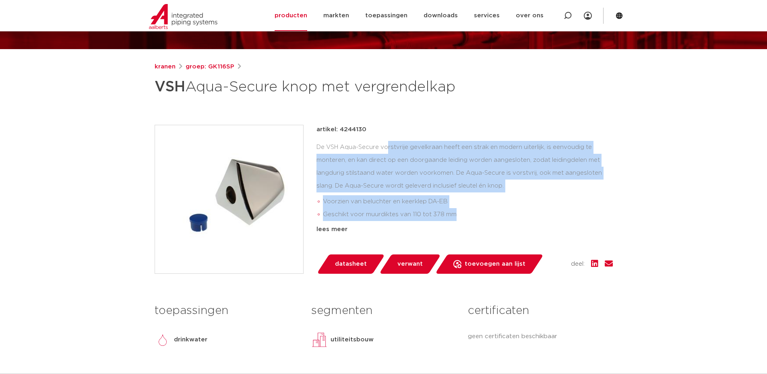 The height and width of the screenshot is (374, 767). What do you see at coordinates (191, 340) in the screenshot?
I see `p: drinkwater` at bounding box center [191, 340].